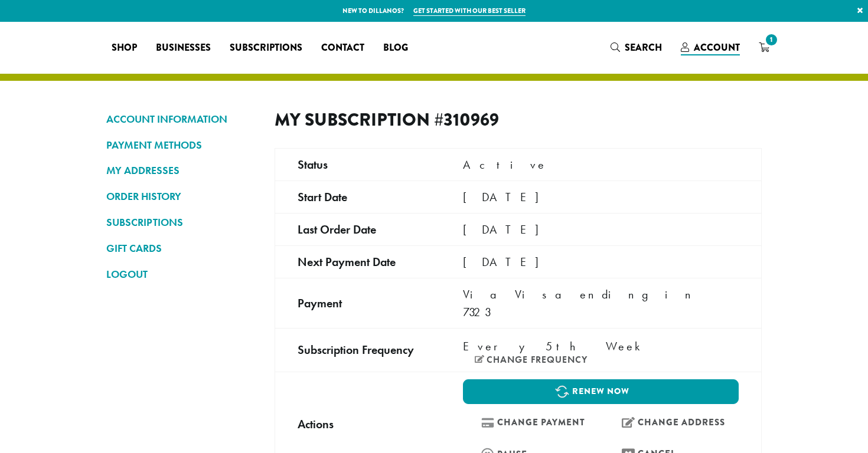 The image size is (868, 453). What do you see at coordinates (358, 197) in the screenshot?
I see `td: Start date` at bounding box center [358, 197].